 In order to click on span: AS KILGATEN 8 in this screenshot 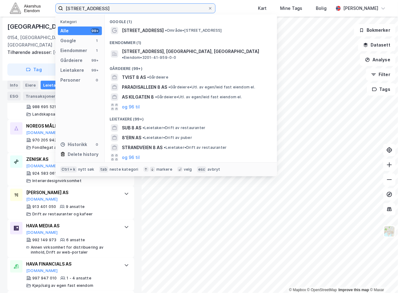, I will do `click(138, 97)`.